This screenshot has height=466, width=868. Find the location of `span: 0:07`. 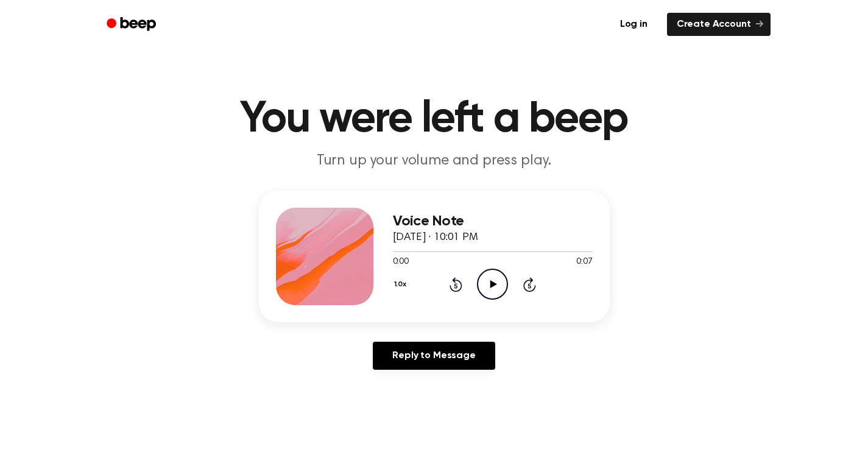

span: 0:07 is located at coordinates (584, 262).